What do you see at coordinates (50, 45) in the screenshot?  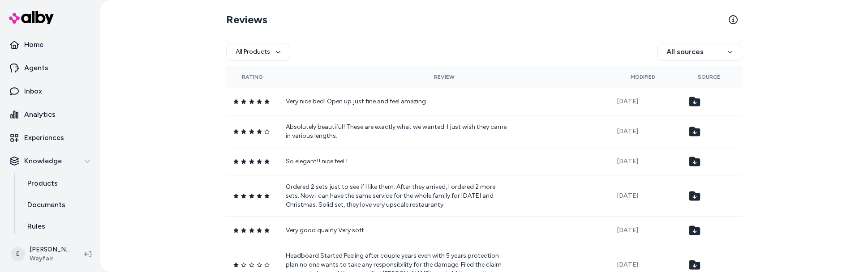 I see `a: Home` at bounding box center [50, 45].